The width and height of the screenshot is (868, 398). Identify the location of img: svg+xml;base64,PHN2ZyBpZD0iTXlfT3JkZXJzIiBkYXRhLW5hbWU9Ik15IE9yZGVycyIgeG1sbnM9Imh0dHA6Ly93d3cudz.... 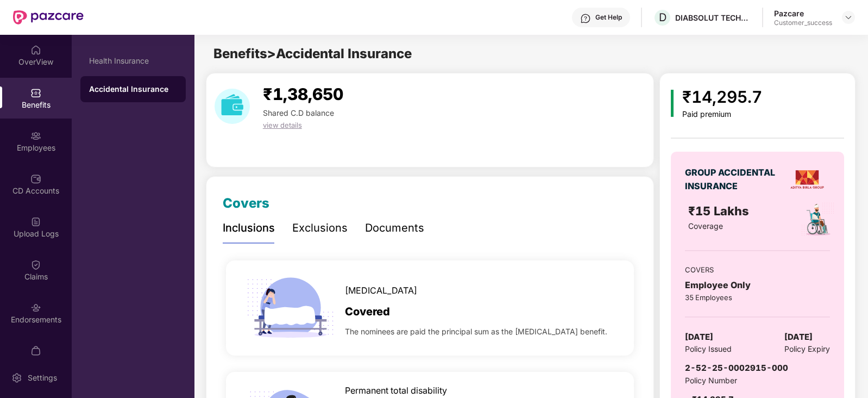
(36, 351).